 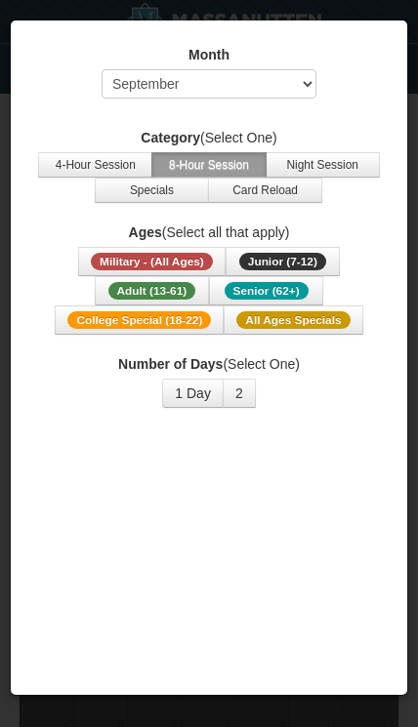 What do you see at coordinates (293, 320) in the screenshot?
I see `span: All Ages Specials` at bounding box center [293, 320].